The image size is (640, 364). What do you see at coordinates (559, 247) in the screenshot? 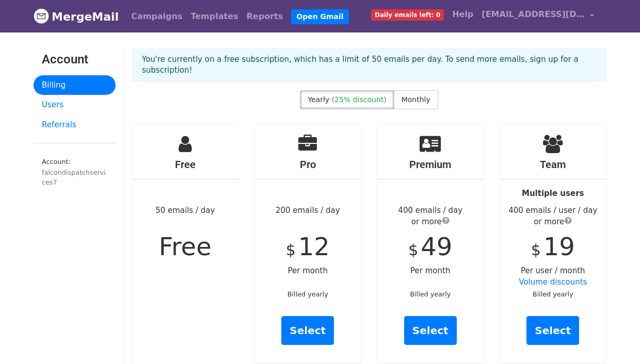
I see `span: 19` at bounding box center [559, 247].